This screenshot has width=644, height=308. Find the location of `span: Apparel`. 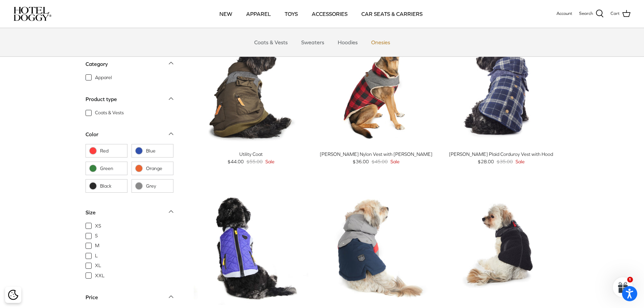

span: Apparel is located at coordinates (104, 78).